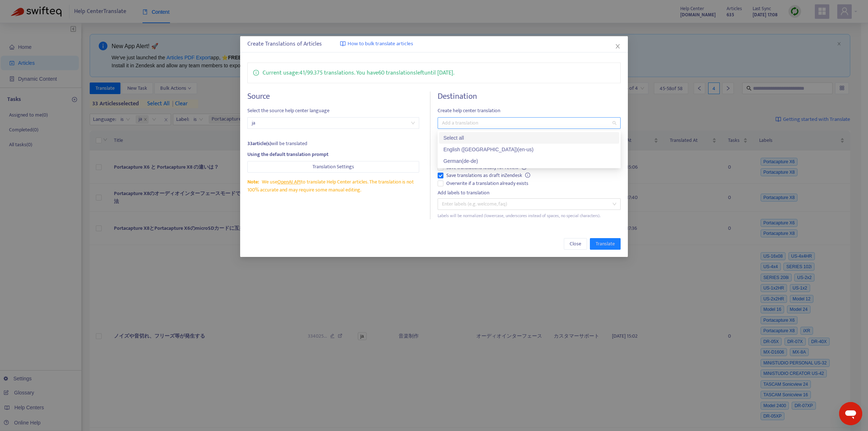 The image size is (868, 431). Describe the element at coordinates (529, 138) in the screenshot. I see `div: Select all` at that location.